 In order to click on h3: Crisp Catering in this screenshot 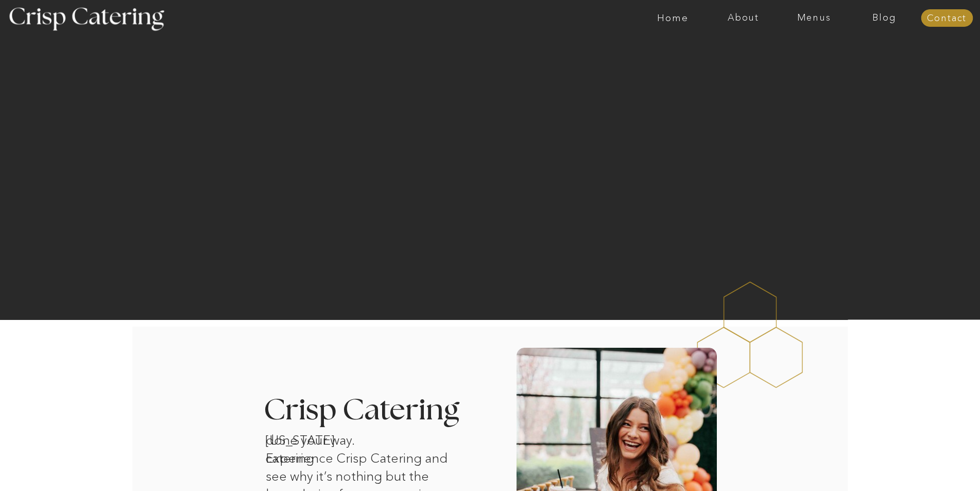, I will do `click(374, 410)`.